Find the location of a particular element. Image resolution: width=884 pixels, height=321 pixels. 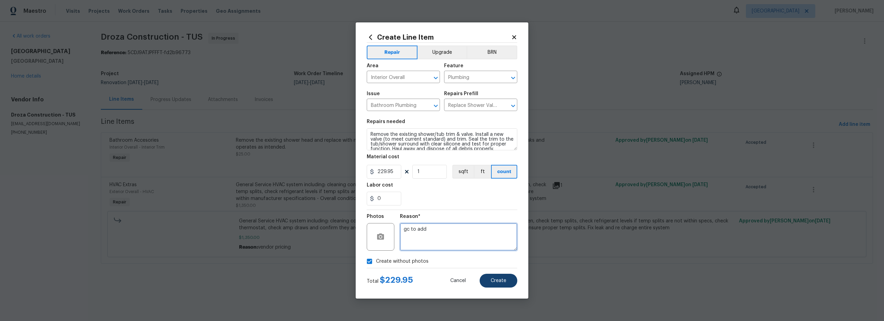

textarea: Remove the existing shower/tub trim & valve. Install a new valve (to meet current standard) and t... is located at coordinates (442, 139).